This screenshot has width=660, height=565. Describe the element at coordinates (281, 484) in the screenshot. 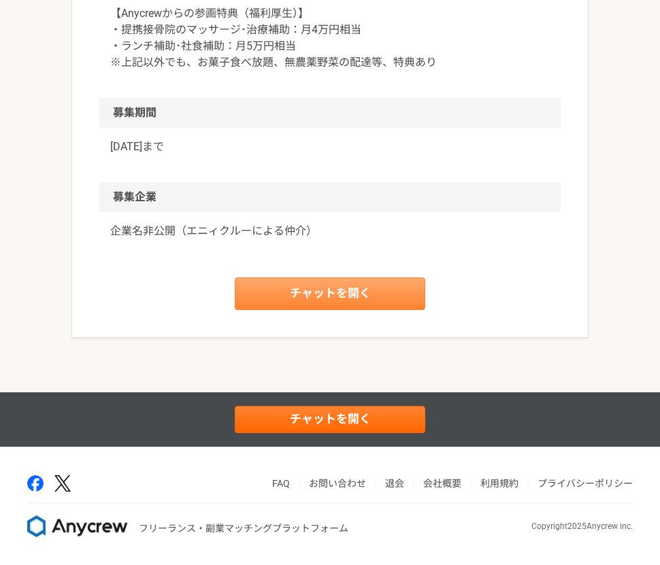

I see `a: FAQ` at that location.